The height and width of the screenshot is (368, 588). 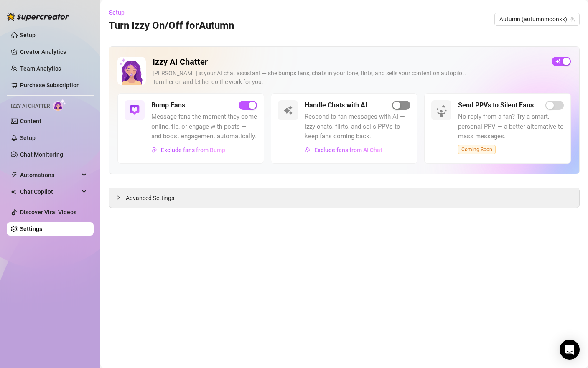 What do you see at coordinates (14, 192) in the screenshot?
I see `img: Chat Copilot` at bounding box center [14, 192].